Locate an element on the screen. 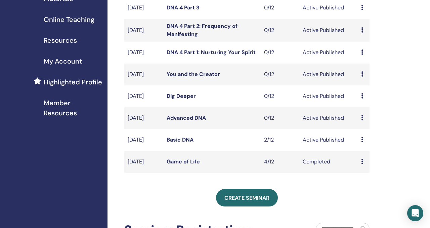 Image resolution: width=430 pixels, height=228 pixels. div: Open Intercom Messenger is located at coordinates (415, 213).